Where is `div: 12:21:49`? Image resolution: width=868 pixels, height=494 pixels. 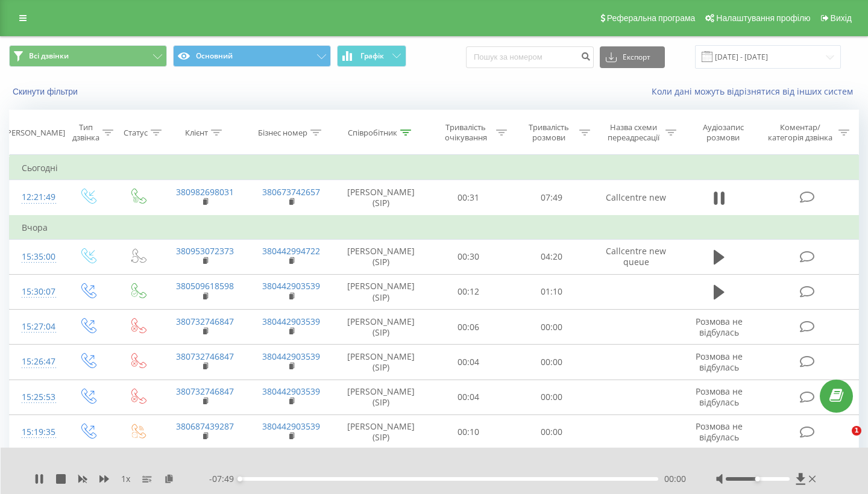
div: 12:21:49 is located at coordinates (36, 197).